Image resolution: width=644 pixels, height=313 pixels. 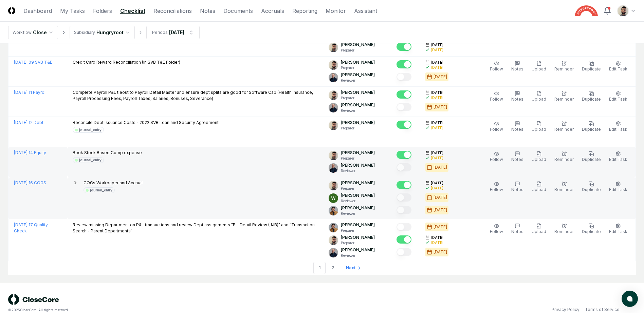 I want to click on div: Periods, so click(x=160, y=32).